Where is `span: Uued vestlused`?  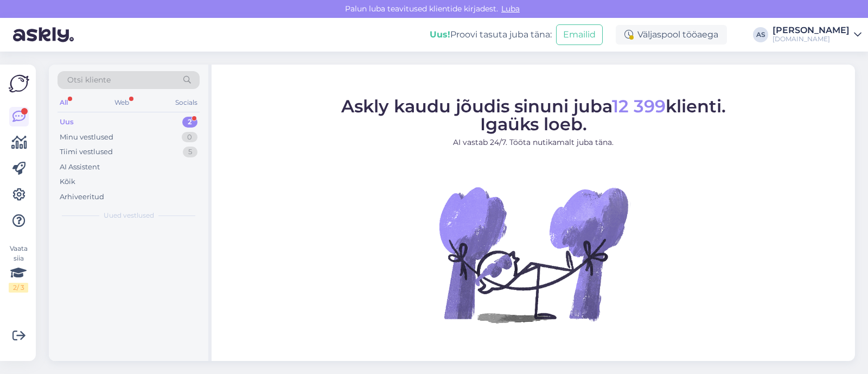 span: Uued vestlused is located at coordinates (128, 216).